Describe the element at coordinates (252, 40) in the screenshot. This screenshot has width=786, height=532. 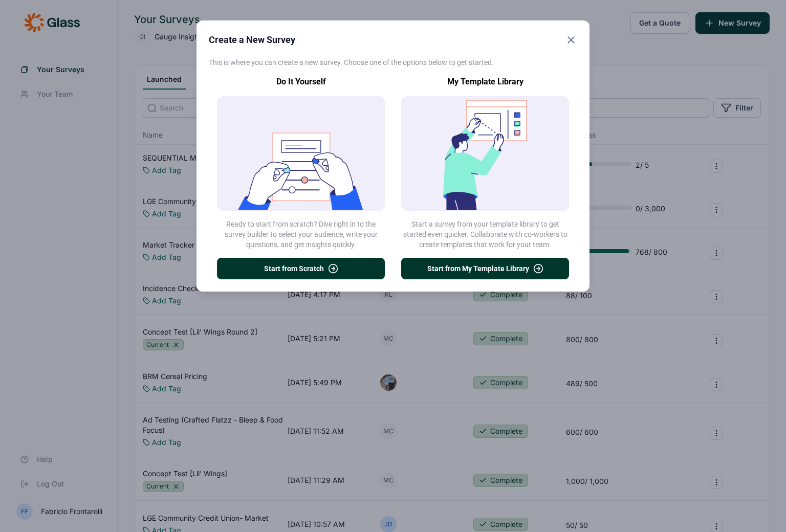
I see `h2: Create a New Survey` at that location.